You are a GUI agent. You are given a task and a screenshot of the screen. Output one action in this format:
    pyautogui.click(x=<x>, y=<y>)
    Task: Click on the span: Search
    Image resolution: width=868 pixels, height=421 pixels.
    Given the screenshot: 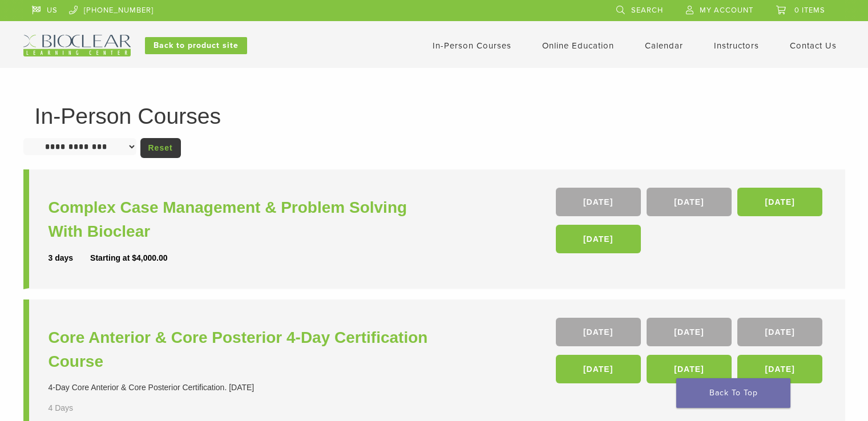 What is the action you would take?
    pyautogui.click(x=647, y=10)
    